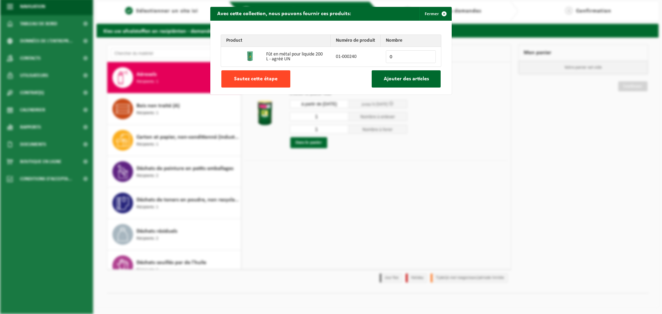 The width and height of the screenshot is (662, 314). I want to click on button: Fermer, so click(435, 14).